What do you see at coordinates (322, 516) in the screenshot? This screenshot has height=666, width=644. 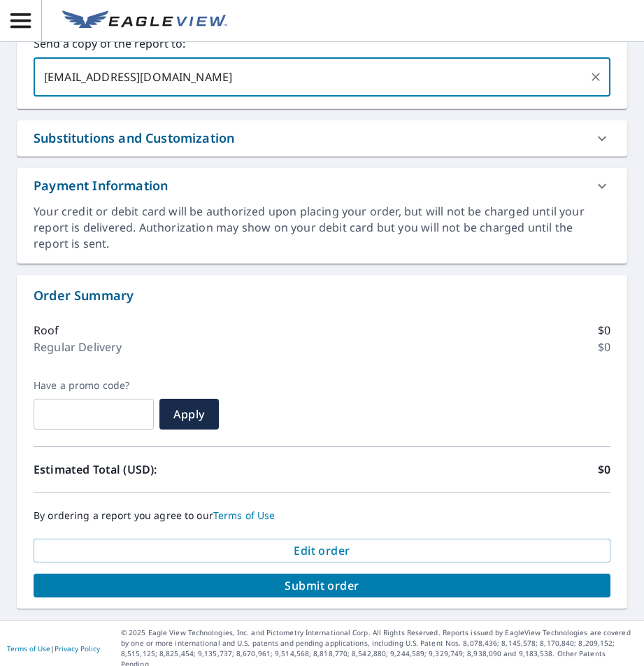 I see `p: By ordering a report you agree to our` at bounding box center [322, 516].